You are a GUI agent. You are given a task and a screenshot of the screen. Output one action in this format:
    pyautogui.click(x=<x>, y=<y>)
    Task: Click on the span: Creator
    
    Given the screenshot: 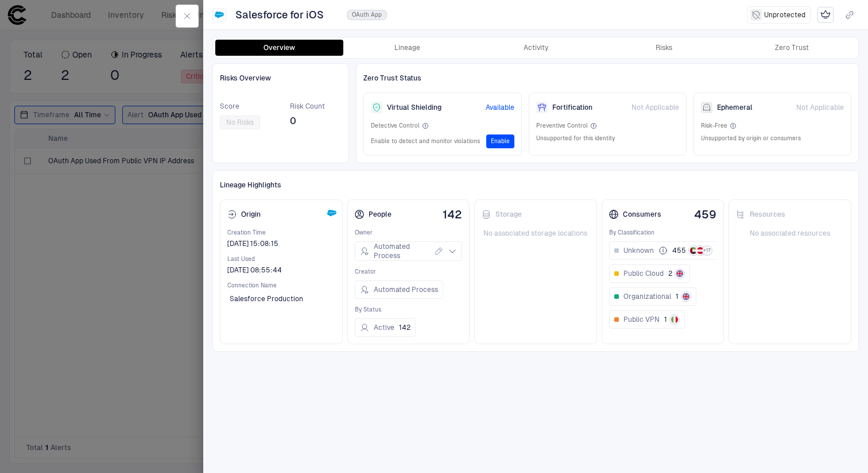 What is the action you would take?
    pyautogui.click(x=409, y=272)
    